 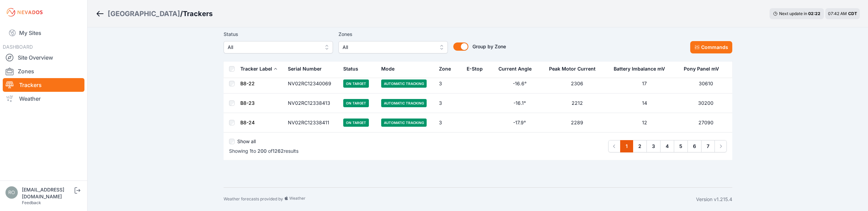 What do you see at coordinates (43, 98) in the screenshot?
I see `a: Weather` at bounding box center [43, 98].